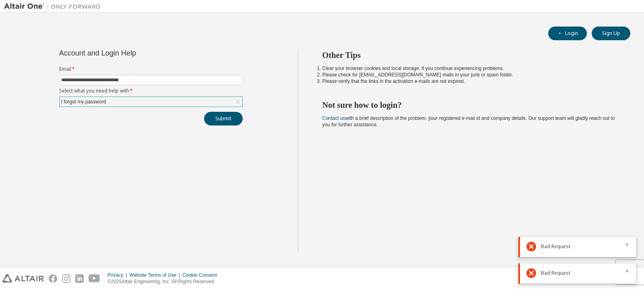 This screenshot has height=290, width=644. What do you see at coordinates (165, 281) in the screenshot?
I see `p: © 2025 Altair Engineering, Inc. All Rights Reserved.` at bounding box center [165, 281].